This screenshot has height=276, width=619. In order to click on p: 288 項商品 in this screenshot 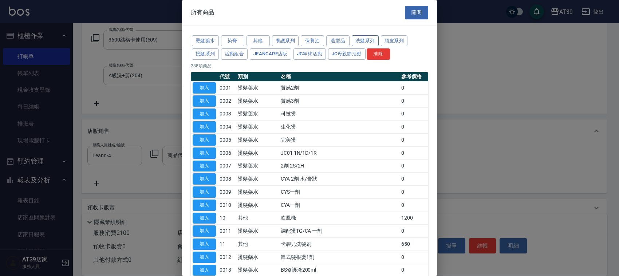, I will do `click(310, 66)`.